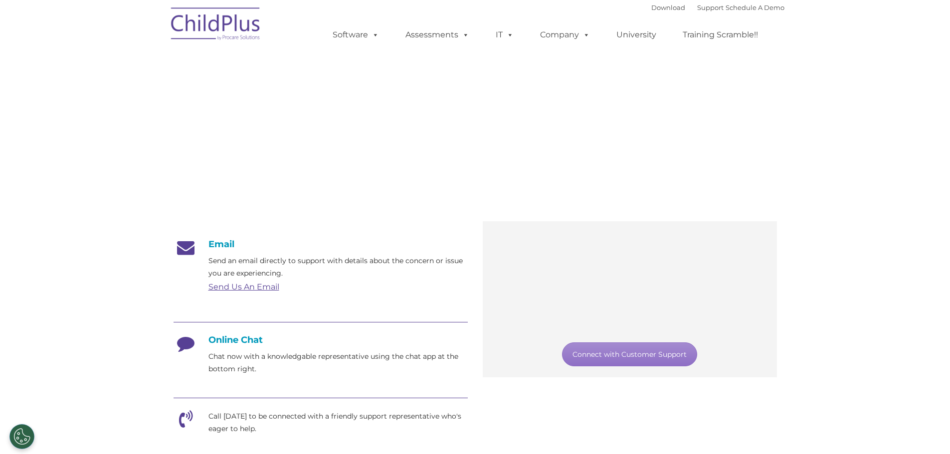  I want to click on a: Download, so click(669, 7).